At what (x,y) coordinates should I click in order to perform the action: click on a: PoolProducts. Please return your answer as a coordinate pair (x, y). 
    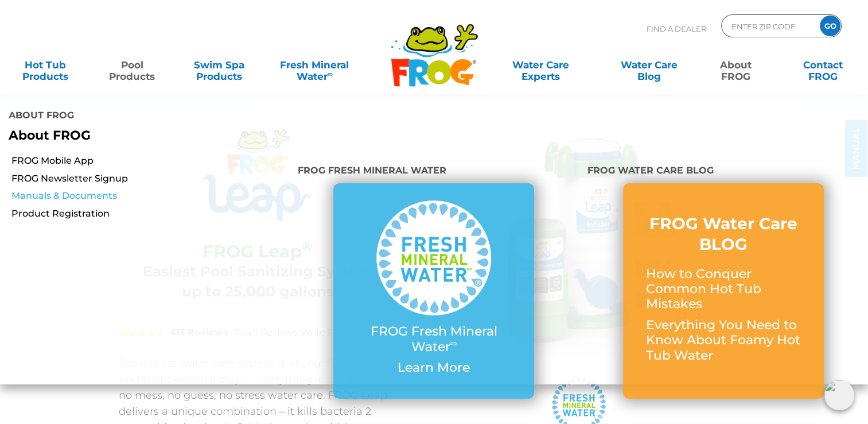
    Looking at the image, I should click on (132, 65).